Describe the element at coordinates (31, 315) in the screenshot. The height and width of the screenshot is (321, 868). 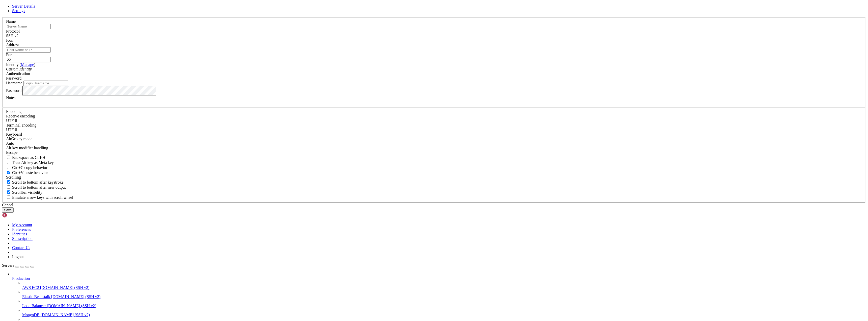
I see `span: MongoDB` at that location.